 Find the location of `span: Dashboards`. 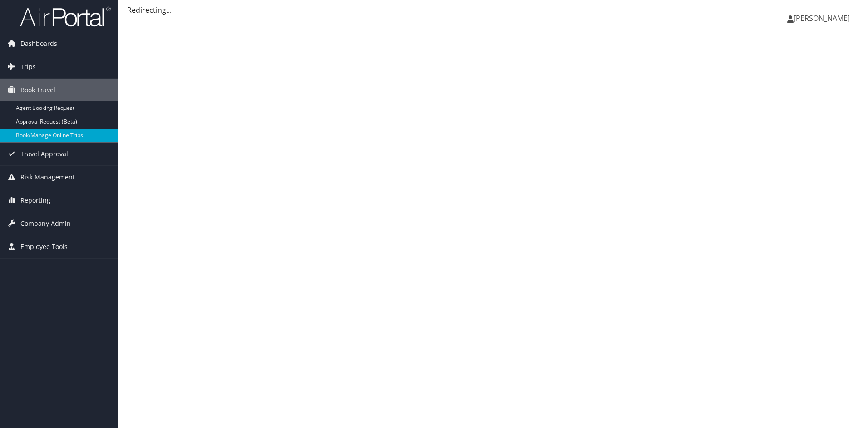

span: Dashboards is located at coordinates (38, 43).